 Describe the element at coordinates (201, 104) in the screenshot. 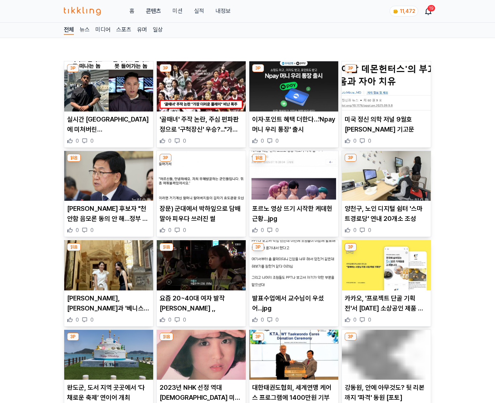

I see `div: 3P '골때녀' 주작 논란, 주심 편파판정으로 '구척장신' 우승?..."가장 더러운 플레이" 비난 폭주 (+마시마, 원더우먼, g리그) '골때녀' 주작 논란, 주심 편파판정으...` at that location.